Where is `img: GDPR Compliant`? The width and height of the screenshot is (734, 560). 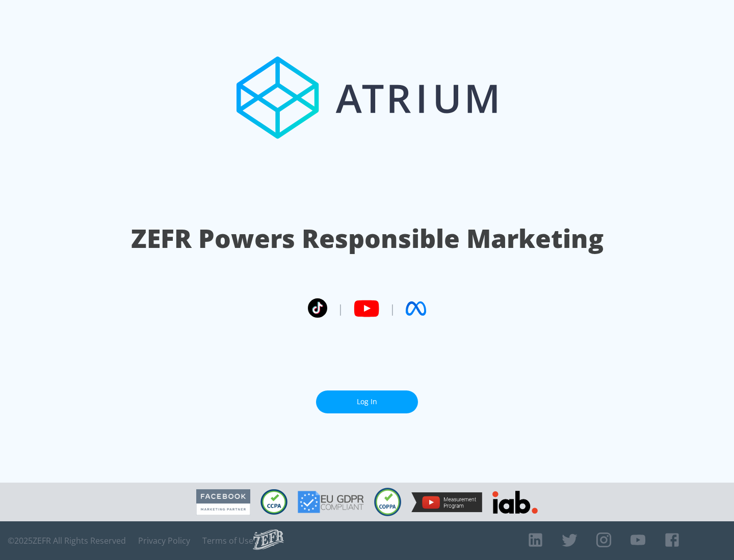 img: GDPR Compliant is located at coordinates (331, 502).